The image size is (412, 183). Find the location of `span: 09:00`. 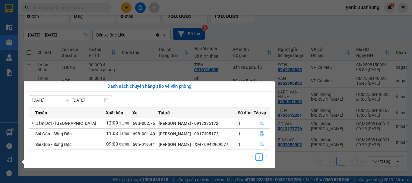

span: 09:00 is located at coordinates (112, 144).